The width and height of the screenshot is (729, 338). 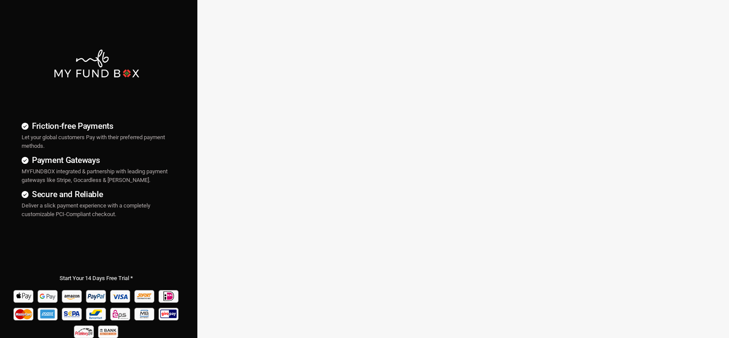 I want to click on span: Let your global customers Pay with their preferred payment methods., so click(x=93, y=141).